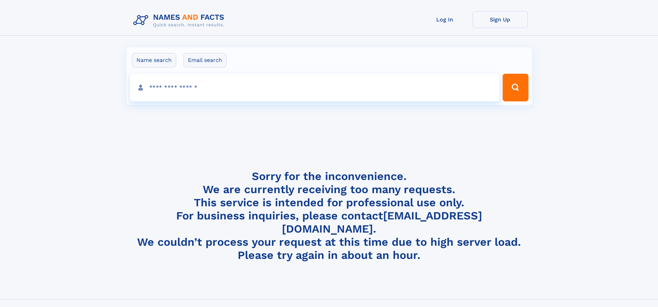  What do you see at coordinates (154, 60) in the screenshot?
I see `label: Name search` at bounding box center [154, 60].